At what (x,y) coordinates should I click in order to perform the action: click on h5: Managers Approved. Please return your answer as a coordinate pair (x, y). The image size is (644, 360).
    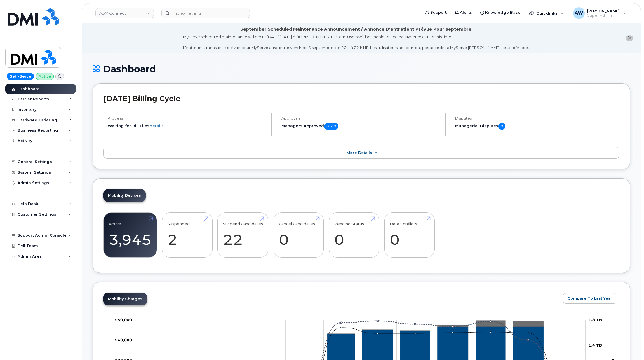
    Looking at the image, I should click on (361, 127).